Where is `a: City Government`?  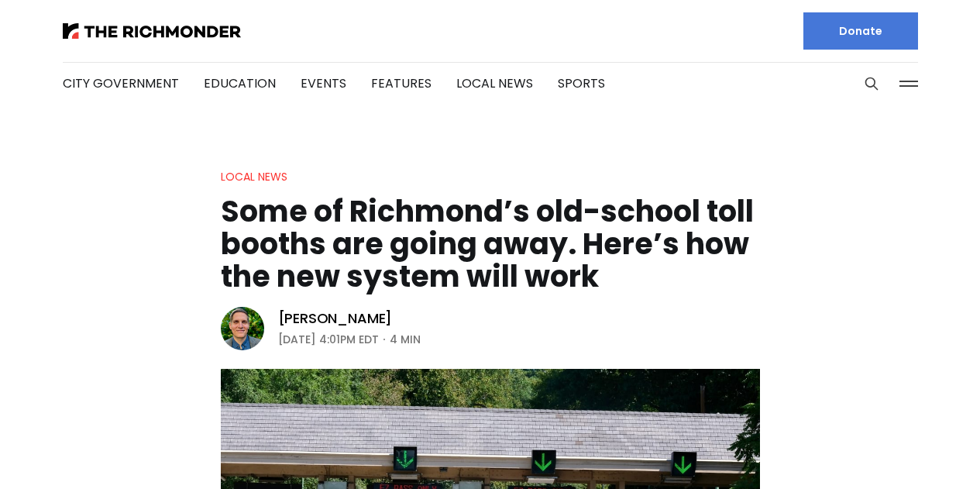 a: City Government is located at coordinates (121, 83).